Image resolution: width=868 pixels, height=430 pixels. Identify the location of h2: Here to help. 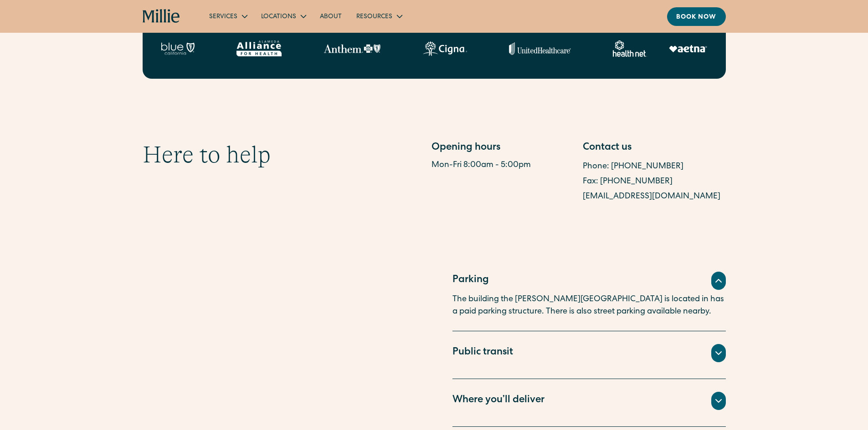
(206, 155).